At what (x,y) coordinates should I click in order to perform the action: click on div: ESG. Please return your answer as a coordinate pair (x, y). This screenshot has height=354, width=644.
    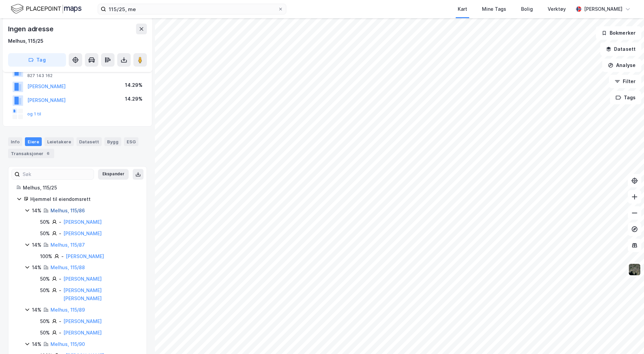
    Looking at the image, I should click on (131, 142).